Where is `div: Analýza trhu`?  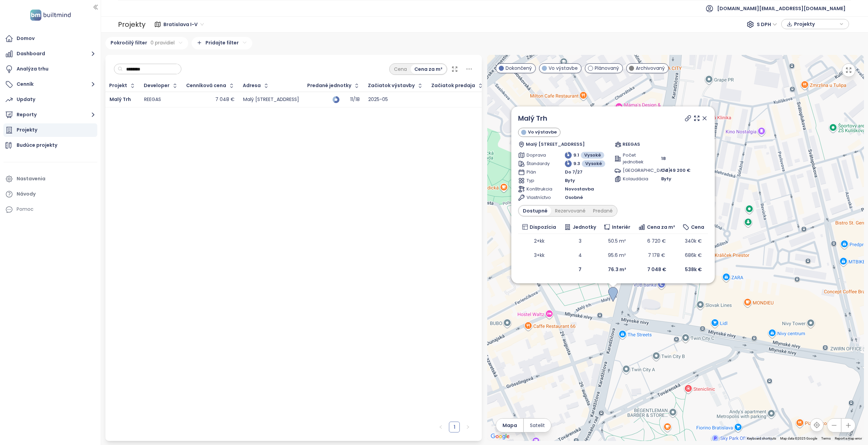
div: Analýza trhu is located at coordinates (32, 69).